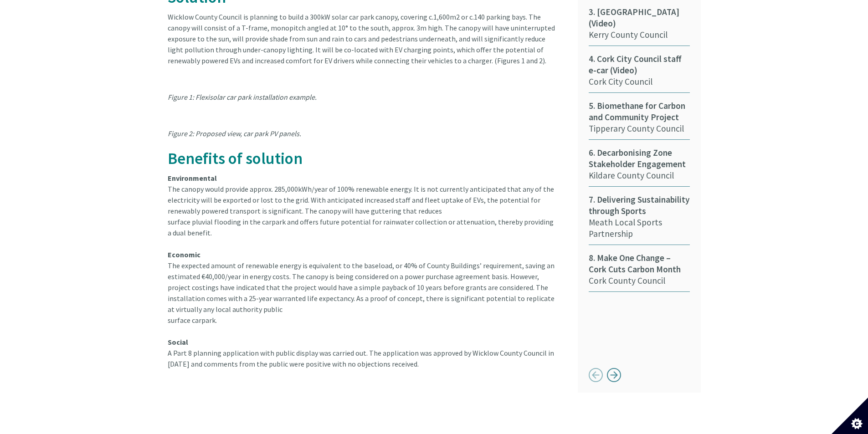  What do you see at coordinates (639, 205) in the screenshot?
I see `span: 7. Delivering Sustainability through Sports` at bounding box center [639, 205].